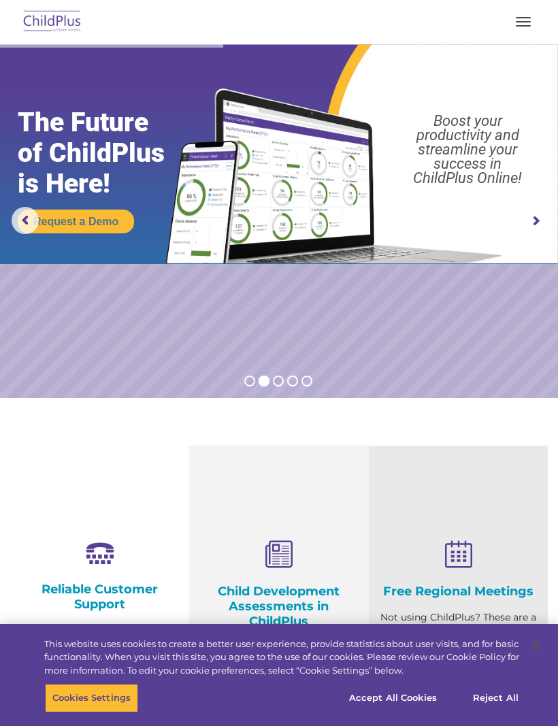 Image resolution: width=558 pixels, height=726 pixels. Describe the element at coordinates (393, 698) in the screenshot. I see `button: Accept All Cookies` at that location.